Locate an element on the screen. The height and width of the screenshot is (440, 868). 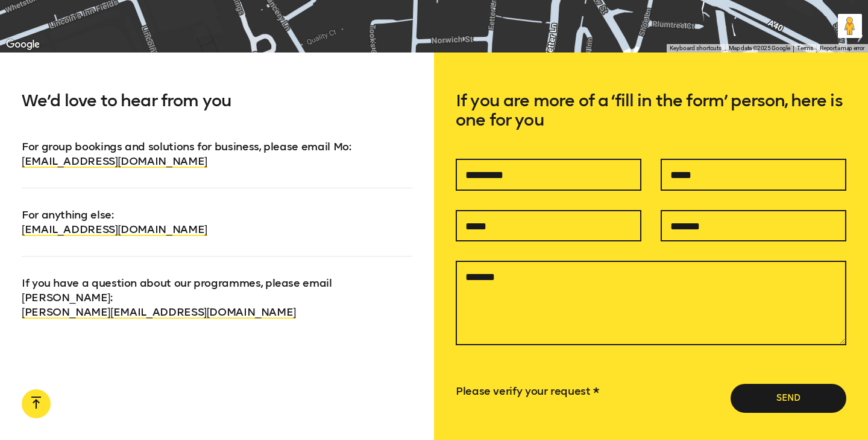
p: For group bookings and solutions for business, please email Mo : is located at coordinates (217, 154).